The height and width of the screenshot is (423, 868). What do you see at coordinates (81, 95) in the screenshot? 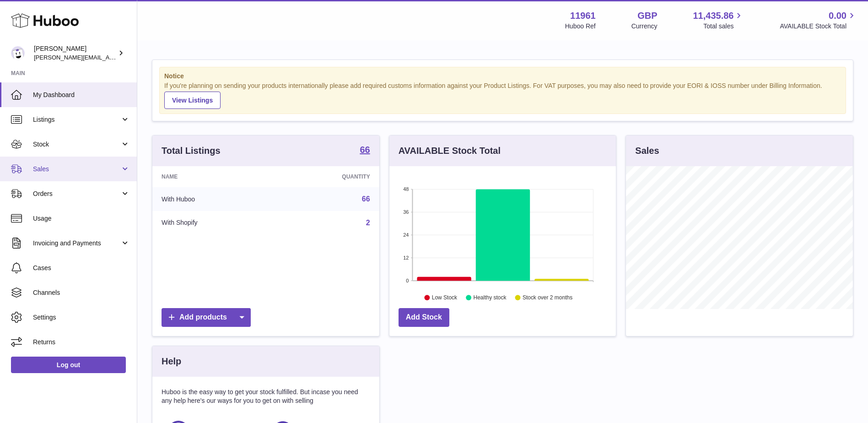
I see `span: My Dashboard` at bounding box center [81, 95].